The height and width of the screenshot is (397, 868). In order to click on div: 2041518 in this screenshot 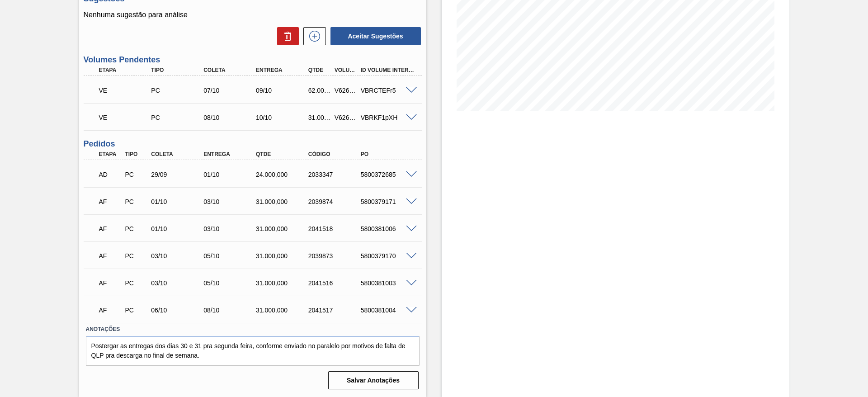, I will do `click(336, 228)`.